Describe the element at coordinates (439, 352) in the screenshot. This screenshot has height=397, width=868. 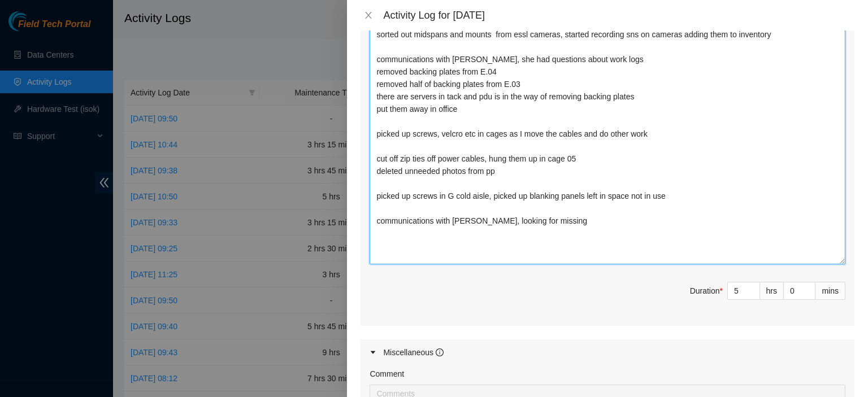
I see `span: info-circle` at that location.